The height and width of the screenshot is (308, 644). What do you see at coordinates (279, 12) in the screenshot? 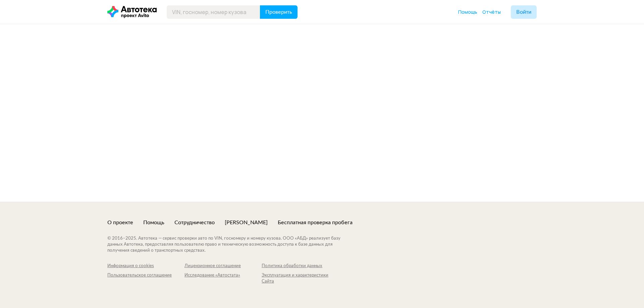
I see `button: Проверить` at bounding box center [279, 12].